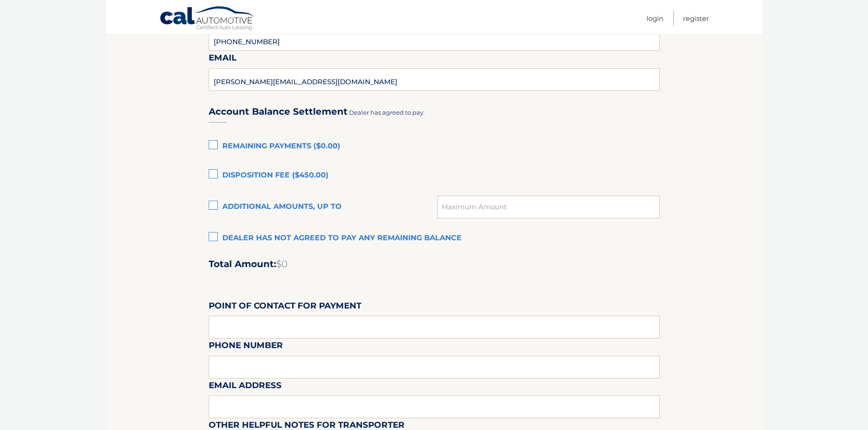 This screenshot has width=868, height=430. What do you see at coordinates (654, 18) in the screenshot?
I see `a: Login` at bounding box center [654, 18].